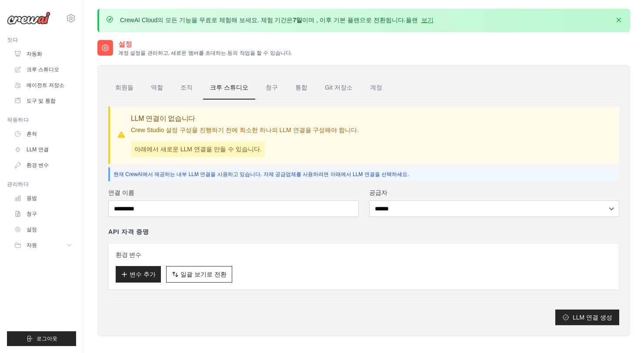  Describe the element at coordinates (339, 88) in the screenshot. I see `a: Git 저장소` at that location.